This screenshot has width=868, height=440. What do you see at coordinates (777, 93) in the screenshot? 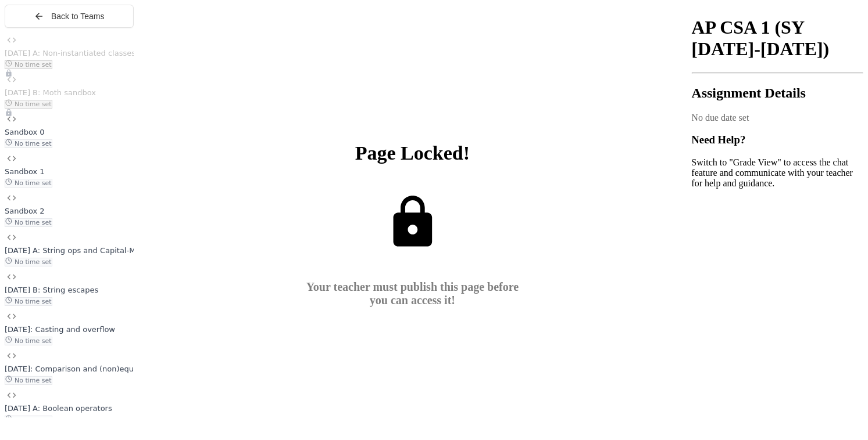
I see `h2: Assignment Details` at bounding box center [777, 93].